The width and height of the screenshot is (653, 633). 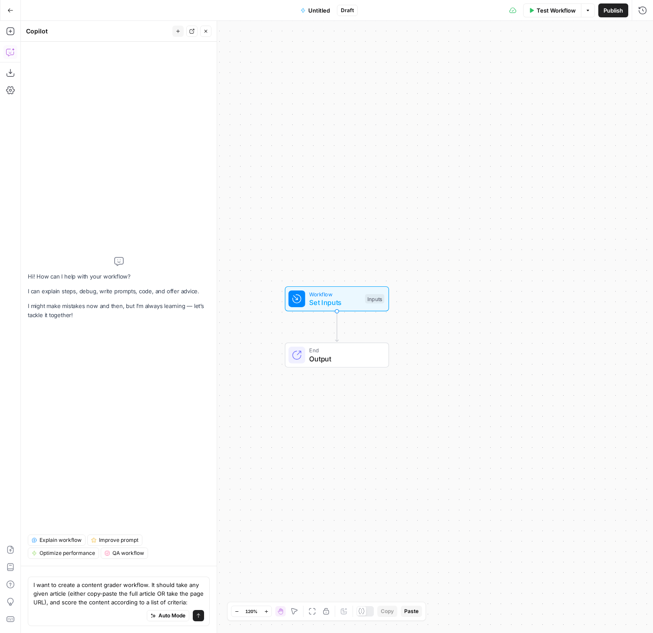 I want to click on span: Optimize performance, so click(x=67, y=553).